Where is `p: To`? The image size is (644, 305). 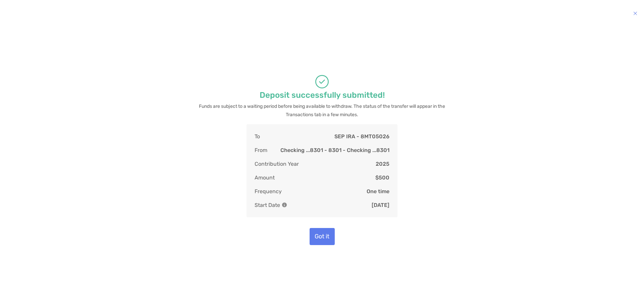 p: To is located at coordinates (257, 136).